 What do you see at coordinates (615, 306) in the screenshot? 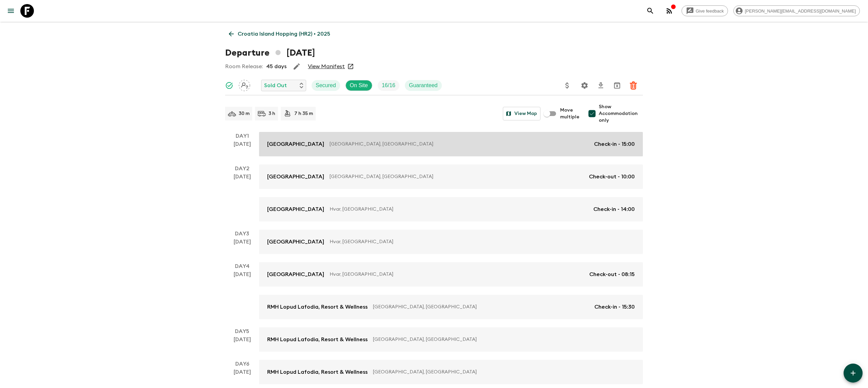
I see `p: Check-in - 15:30` at bounding box center [615, 306].